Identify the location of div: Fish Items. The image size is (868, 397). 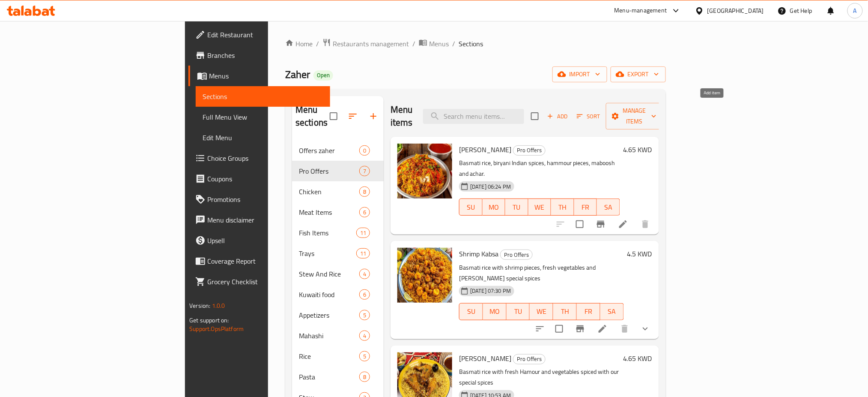
(328, 233).